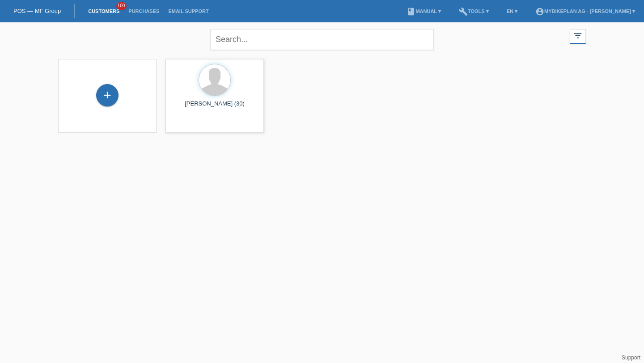  I want to click on a: POS — MF Group, so click(37, 11).